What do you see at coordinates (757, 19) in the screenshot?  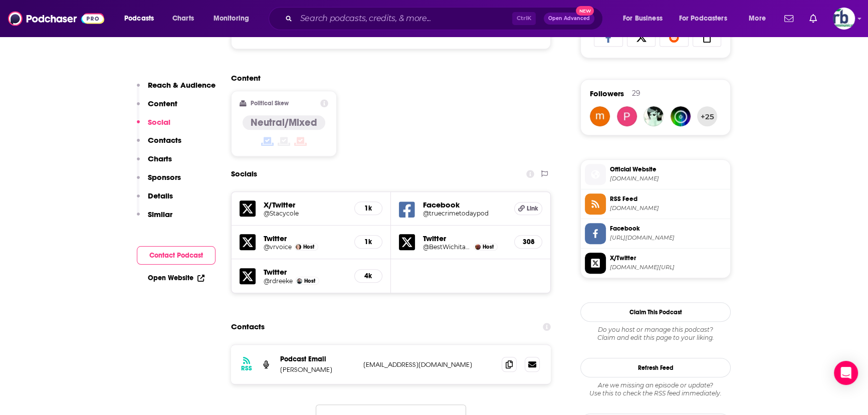 I see `span: More` at bounding box center [757, 19].